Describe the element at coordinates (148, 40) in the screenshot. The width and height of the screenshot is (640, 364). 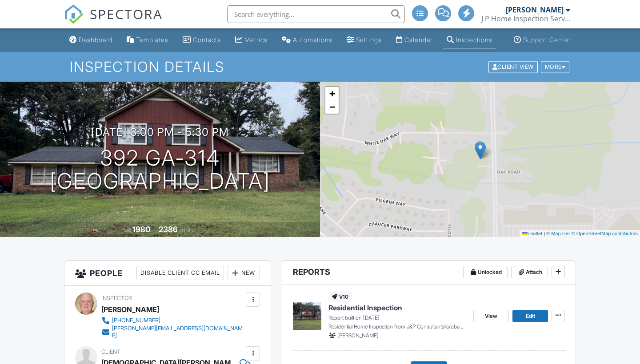
I see `a: Templates` at that location.